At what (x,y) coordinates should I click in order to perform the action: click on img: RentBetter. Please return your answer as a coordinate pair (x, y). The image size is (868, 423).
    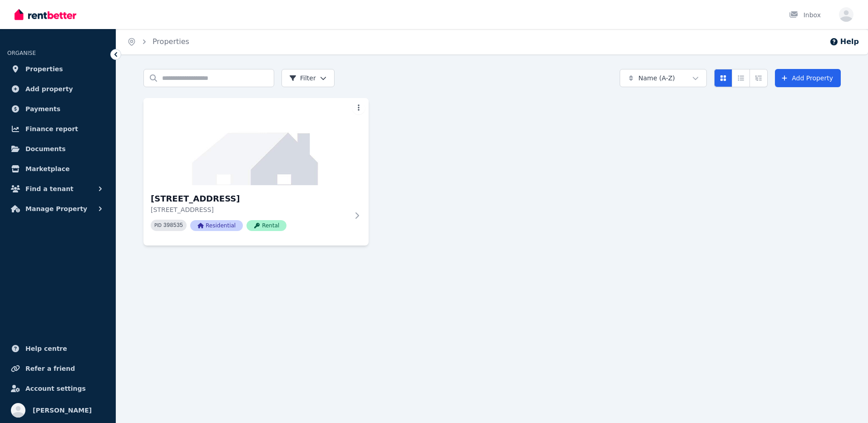
    Looking at the image, I should click on (45, 15).